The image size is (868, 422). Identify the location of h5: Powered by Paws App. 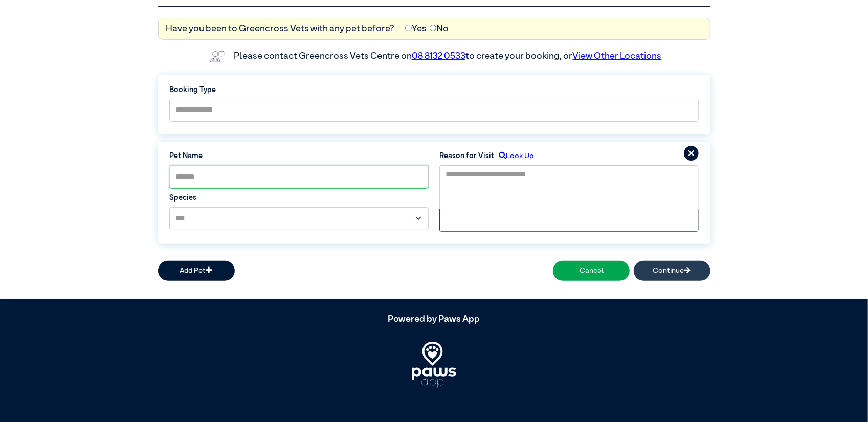
(435, 319).